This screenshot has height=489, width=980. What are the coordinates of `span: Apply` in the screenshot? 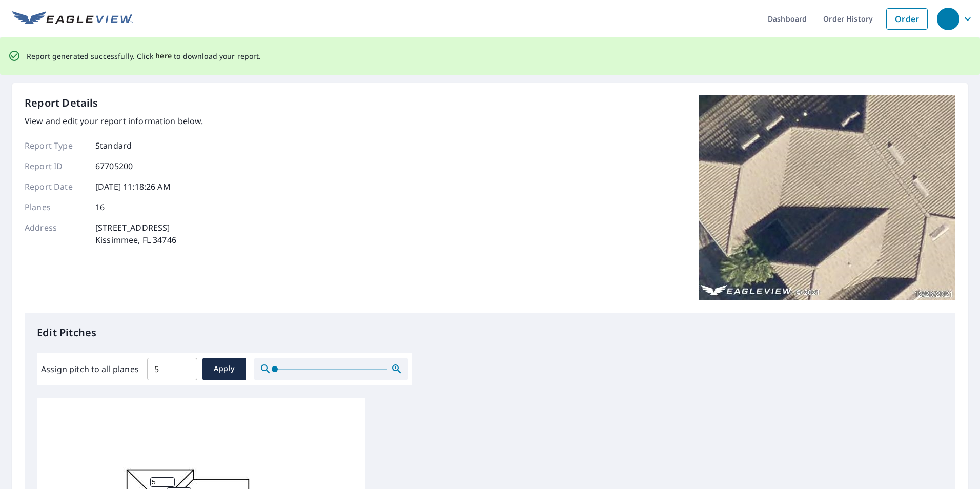 It's located at (224, 369).